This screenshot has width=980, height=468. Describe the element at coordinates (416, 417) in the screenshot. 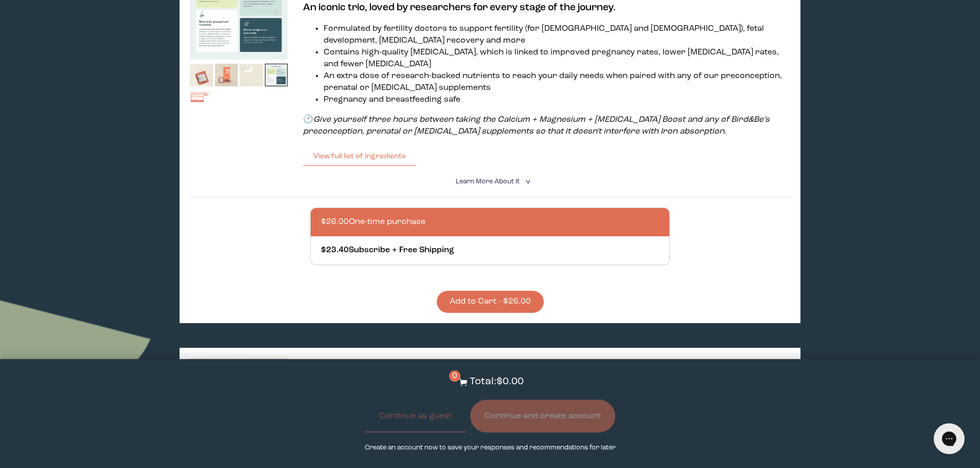

I see `button: Continue as guest` at that location.